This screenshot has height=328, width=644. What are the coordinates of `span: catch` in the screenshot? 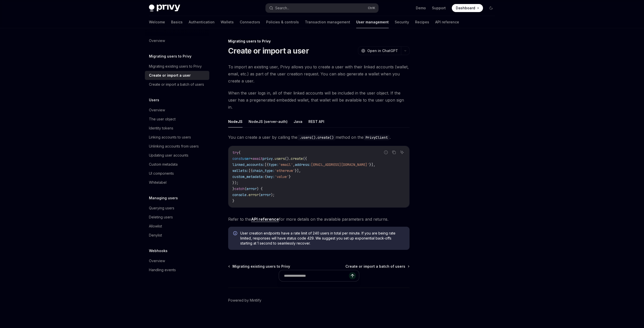 It's located at (240, 189).